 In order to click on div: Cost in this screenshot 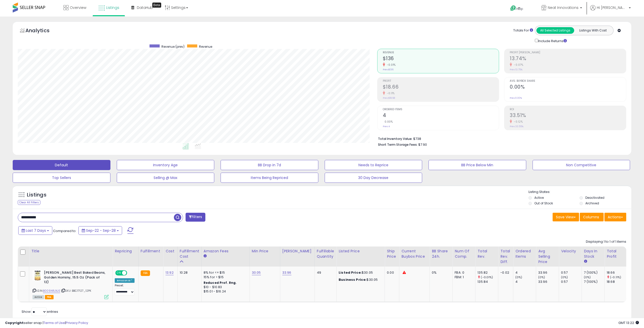, I will do `click(170, 251)`.